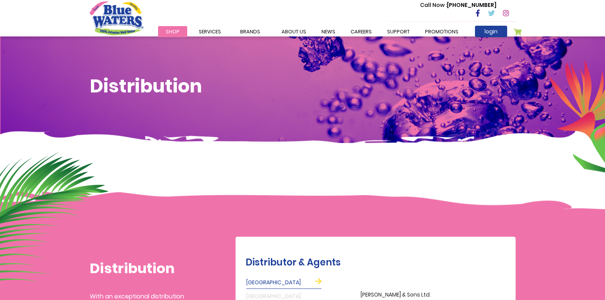 This screenshot has height=300, width=605. Describe the element at coordinates (378, 262) in the screenshot. I see `h2: Distributor & Agents` at that location.